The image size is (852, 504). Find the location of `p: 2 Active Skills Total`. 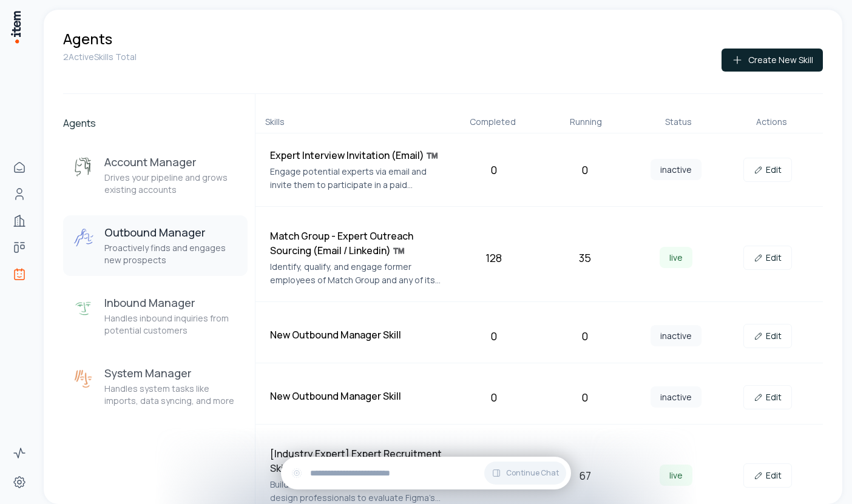

p: 2 Active Skills Total is located at coordinates (99, 57).